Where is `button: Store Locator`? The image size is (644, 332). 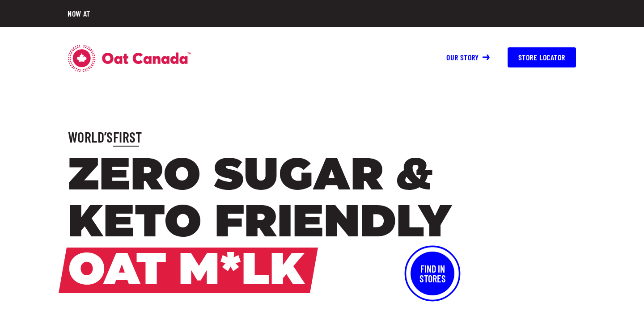
button: Store Locator is located at coordinates (542, 57).